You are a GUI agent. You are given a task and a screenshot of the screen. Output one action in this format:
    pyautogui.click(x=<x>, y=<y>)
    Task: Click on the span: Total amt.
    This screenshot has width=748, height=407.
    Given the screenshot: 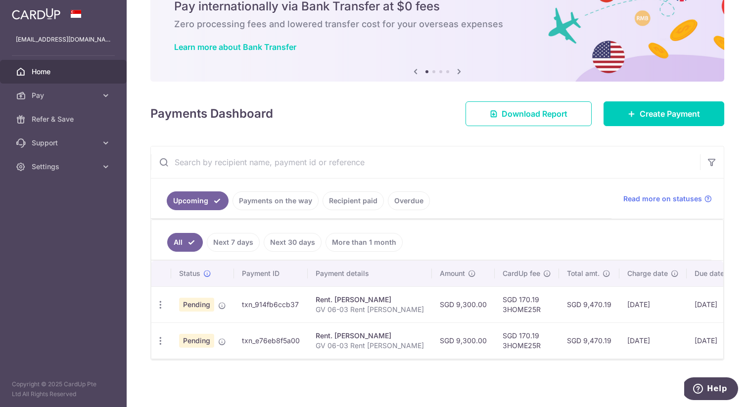 What is the action you would take?
    pyautogui.click(x=584, y=274)
    